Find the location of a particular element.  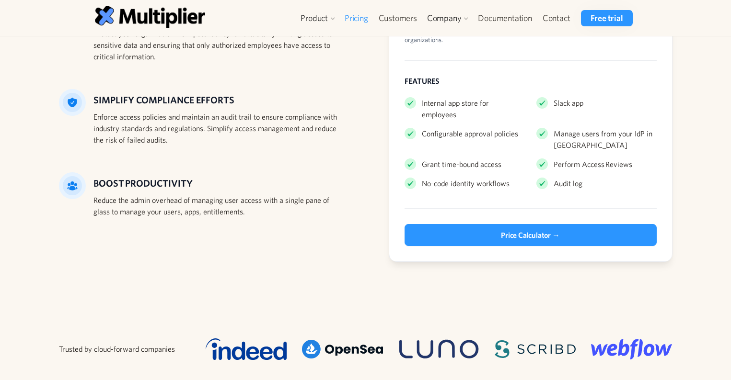

div: Slack app is located at coordinates (568, 103).